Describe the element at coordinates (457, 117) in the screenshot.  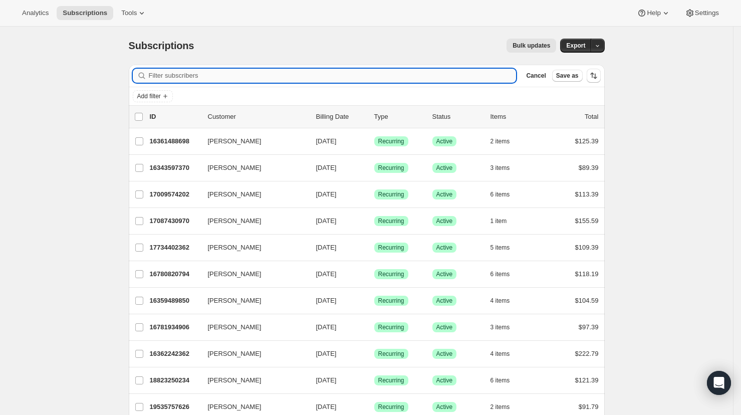
I see `p: Status` at that location.